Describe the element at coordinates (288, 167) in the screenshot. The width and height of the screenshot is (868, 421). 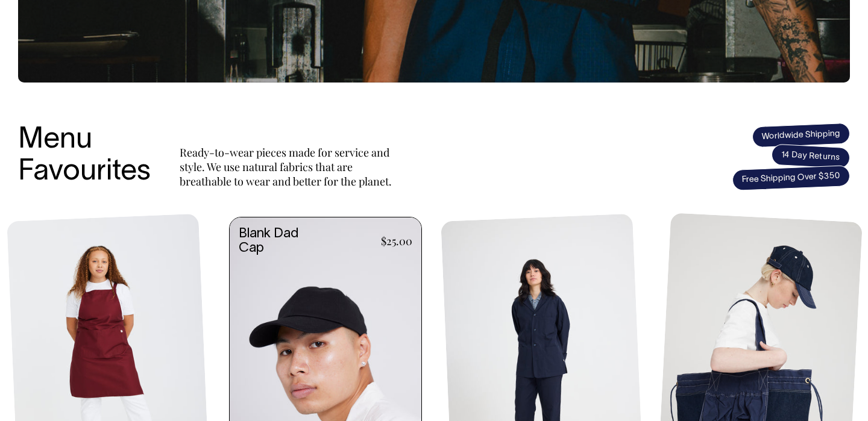
I see `p: Ready-to-wear pieces made for service and style. We use natural fabrics that are breathable to we...` at that location.